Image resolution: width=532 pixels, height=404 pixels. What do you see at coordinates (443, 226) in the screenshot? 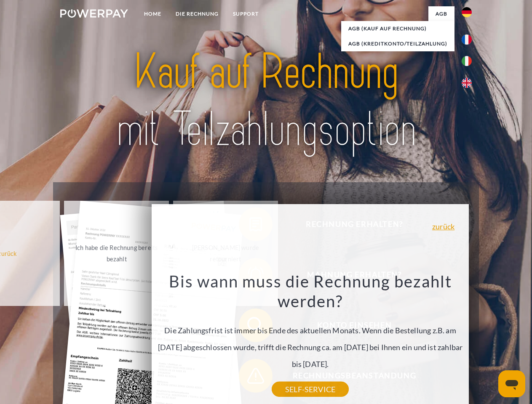
I see `a: zurück` at bounding box center [443, 226].